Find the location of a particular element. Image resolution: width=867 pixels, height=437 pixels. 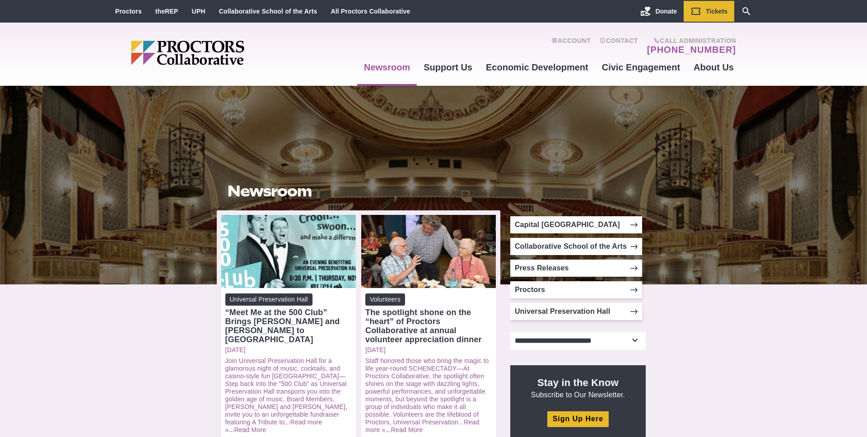

a: About Us is located at coordinates (714, 67).